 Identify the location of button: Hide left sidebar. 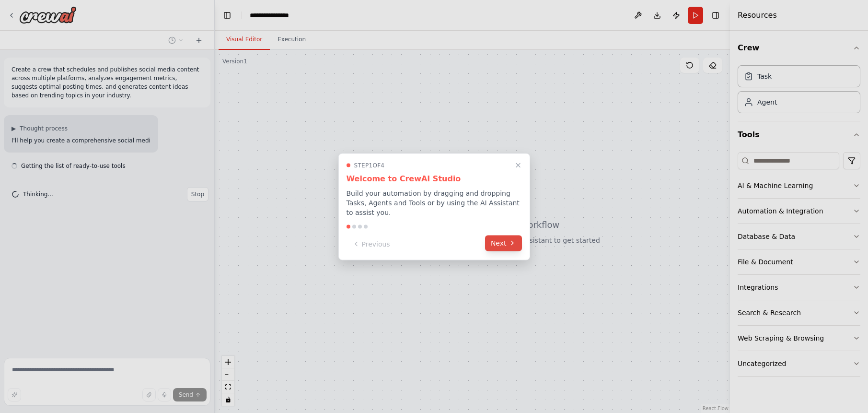
(227, 16).